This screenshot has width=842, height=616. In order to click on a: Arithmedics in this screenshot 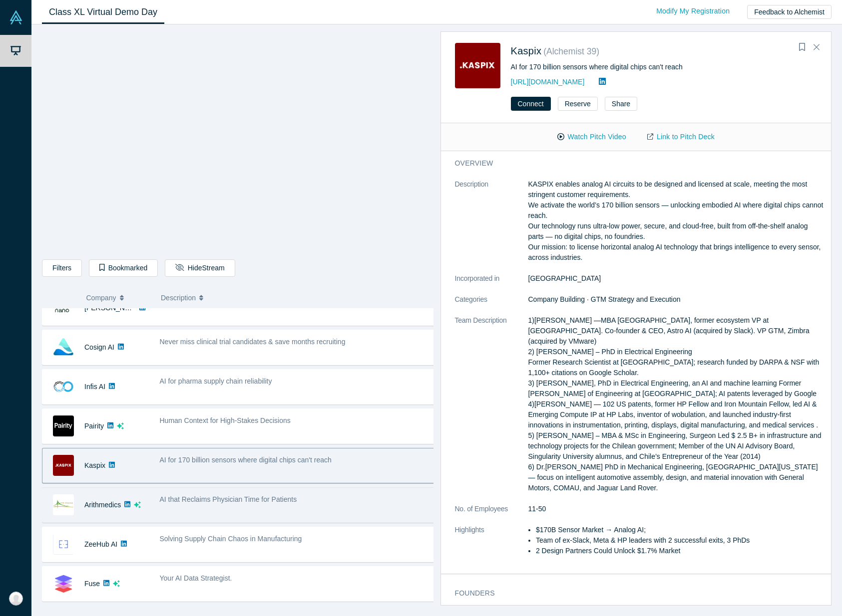, I will do `click(103, 505)`.